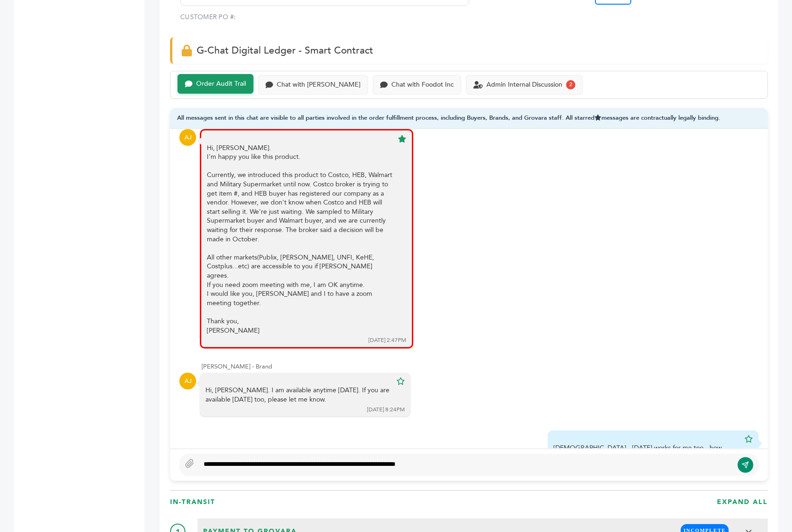 Image resolution: width=792 pixels, height=532 pixels. I want to click on span: G-Chat Digital Ledger - Smart Contract, so click(285, 51).